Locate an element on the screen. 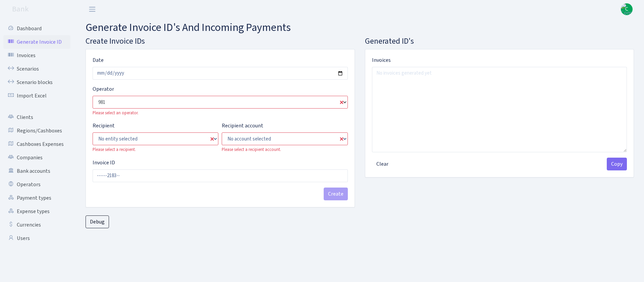 The width and height of the screenshot is (644, 282). label: Invoices is located at coordinates (381, 61).